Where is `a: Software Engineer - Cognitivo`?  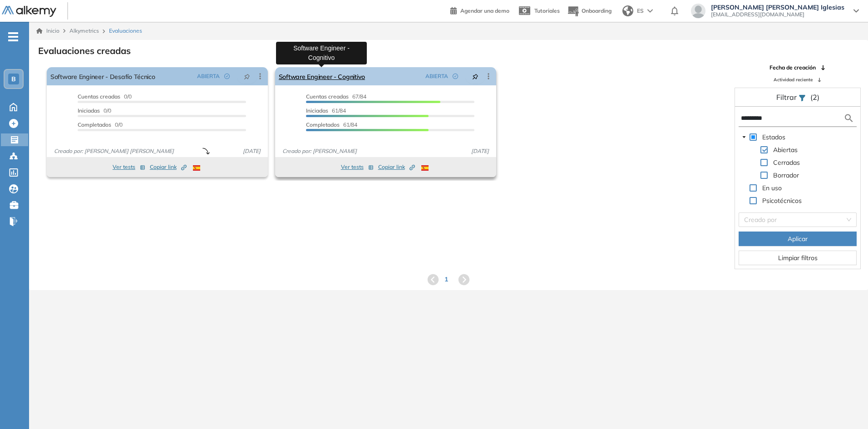
a: Software Engineer - Cognitivo is located at coordinates (322, 76).